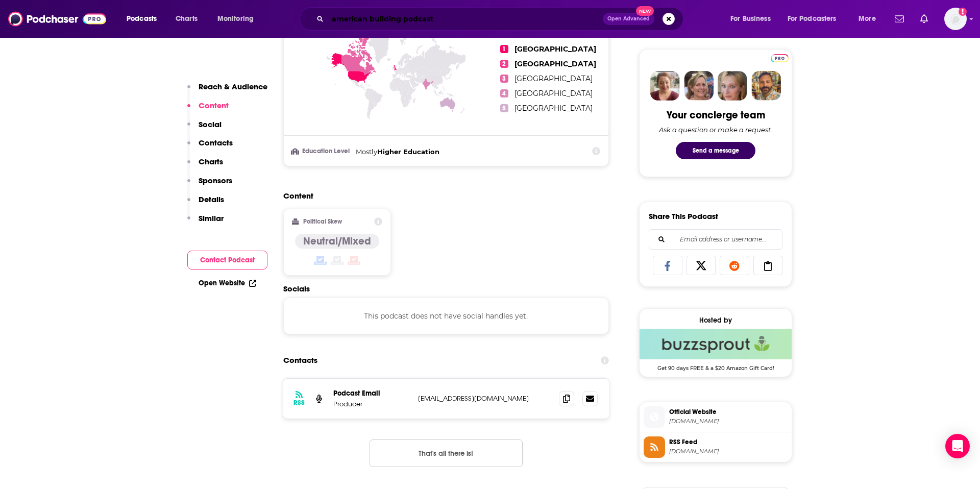 The width and height of the screenshot is (980, 489). What do you see at coordinates (628, 19) in the screenshot?
I see `span: Open Advanced` at bounding box center [628, 19].